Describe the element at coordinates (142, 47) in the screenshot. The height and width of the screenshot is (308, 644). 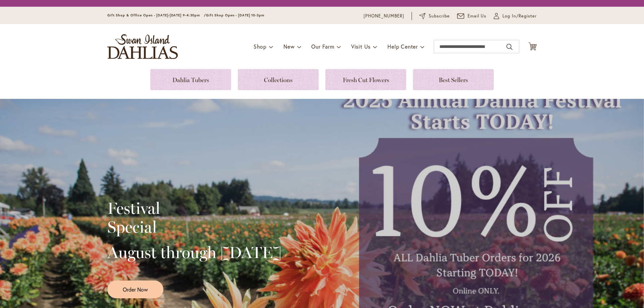
I see `a: store logo` at that location.